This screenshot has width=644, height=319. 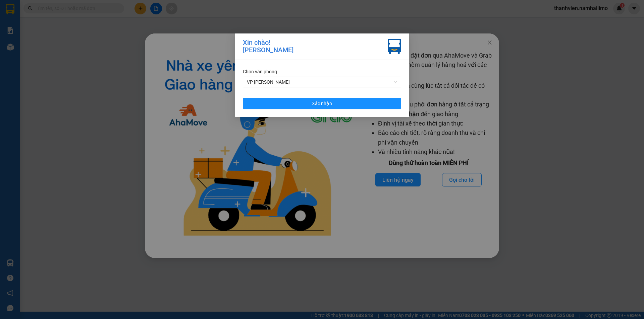 What do you see at coordinates (322, 104) in the screenshot?
I see `button: Xác nhận` at bounding box center [322, 104].